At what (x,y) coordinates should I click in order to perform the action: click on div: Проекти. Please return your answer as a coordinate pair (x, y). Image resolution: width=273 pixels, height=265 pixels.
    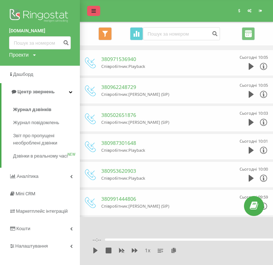
    Looking at the image, I should click on (19, 55).